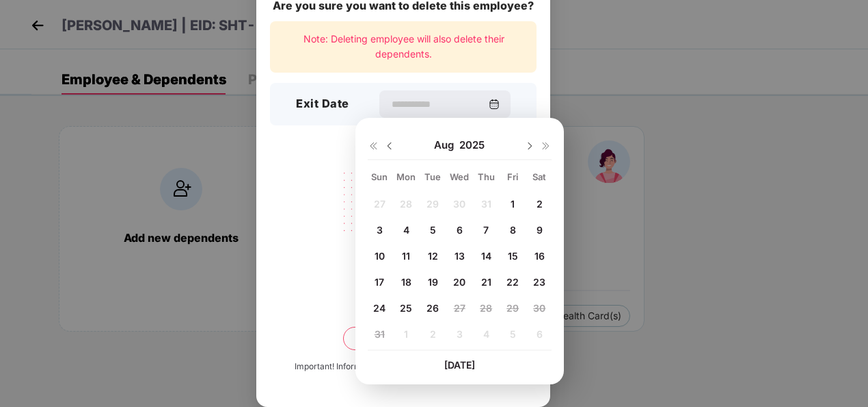 The image size is (868, 407). What do you see at coordinates (513, 255) in the screenshot?
I see `span: 15` at bounding box center [513, 255].